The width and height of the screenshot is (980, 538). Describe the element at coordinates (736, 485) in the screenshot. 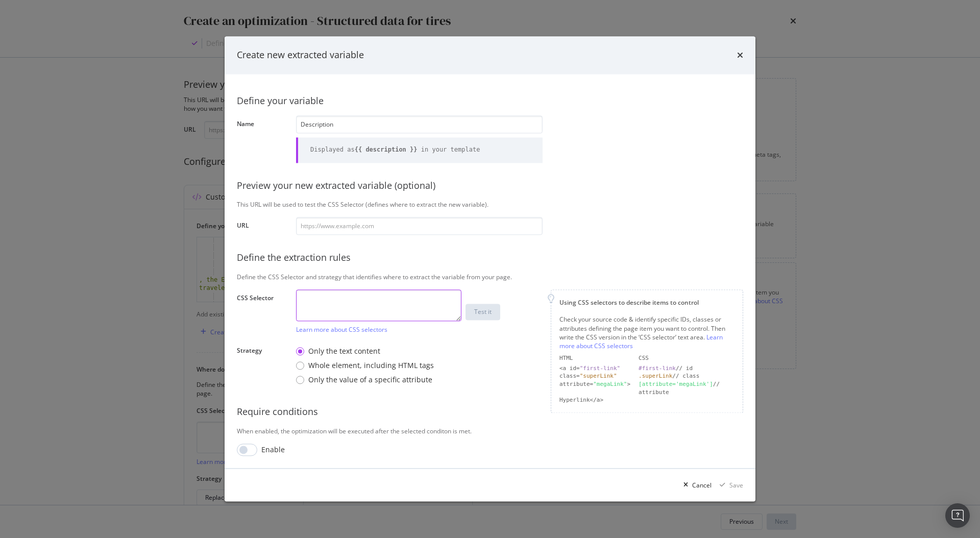

I see `div: Save` at that location.